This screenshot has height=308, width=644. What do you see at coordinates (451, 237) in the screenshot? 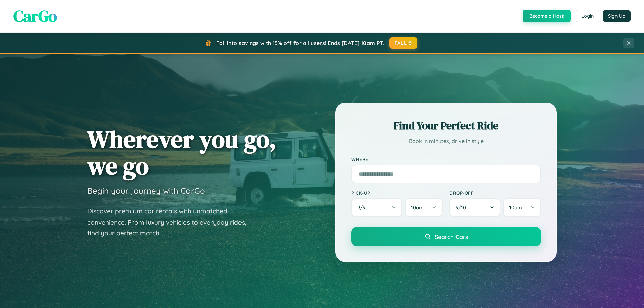
I see `span: Search Cars` at bounding box center [451, 237].